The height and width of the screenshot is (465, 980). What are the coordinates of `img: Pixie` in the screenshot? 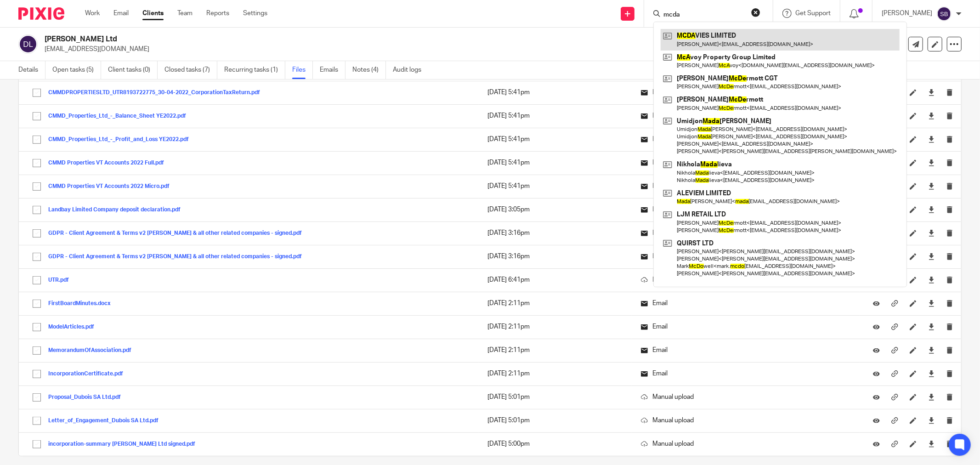 It's located at (41, 13).